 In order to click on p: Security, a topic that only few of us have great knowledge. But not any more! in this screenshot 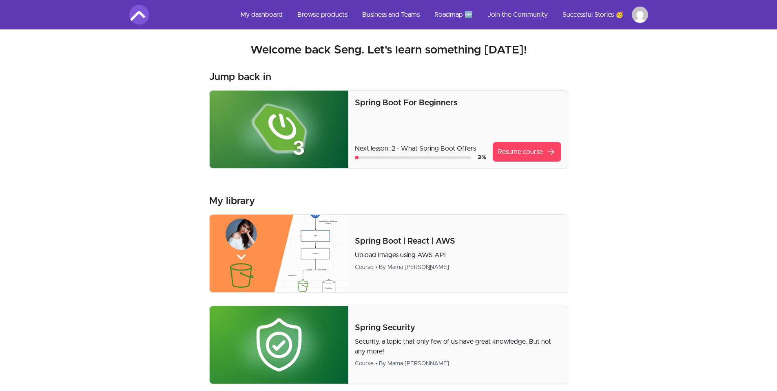, I will do `click(457, 346)`.